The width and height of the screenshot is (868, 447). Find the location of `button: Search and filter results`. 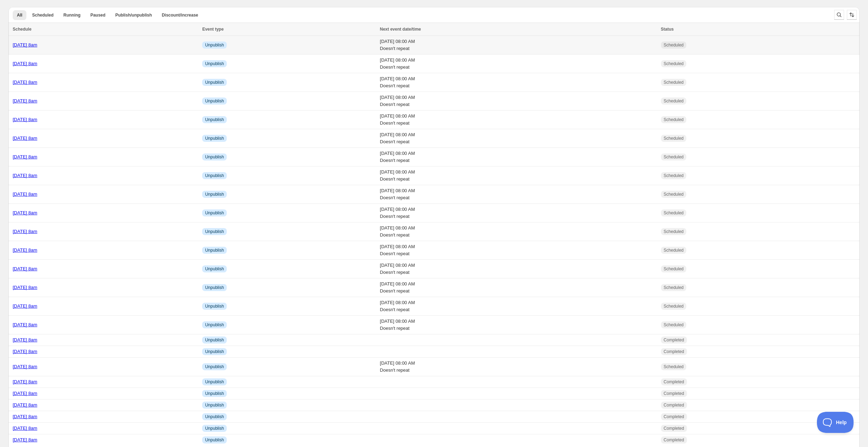

button: Search and filter results is located at coordinates (840, 15).